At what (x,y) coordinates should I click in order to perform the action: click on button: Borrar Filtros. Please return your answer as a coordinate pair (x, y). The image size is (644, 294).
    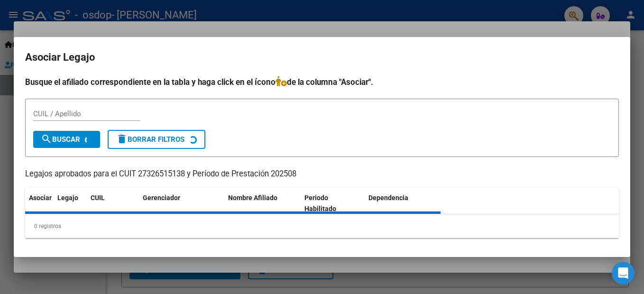
    Looking at the image, I should click on (157, 140).